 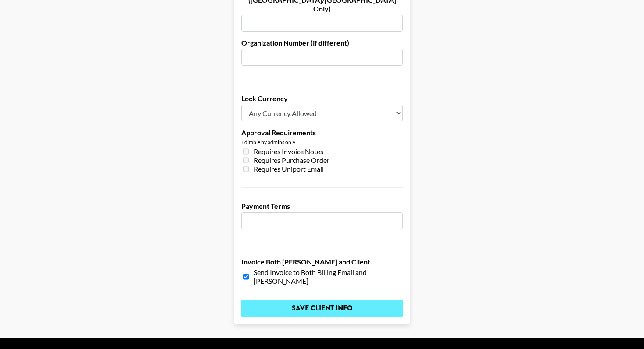 What do you see at coordinates (292, 160) in the screenshot?
I see `span: Requires Purchase Order` at bounding box center [292, 160].